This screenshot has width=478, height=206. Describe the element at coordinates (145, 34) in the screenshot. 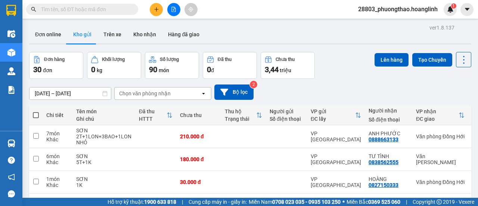

I see `button: Kho nhận` at that location.